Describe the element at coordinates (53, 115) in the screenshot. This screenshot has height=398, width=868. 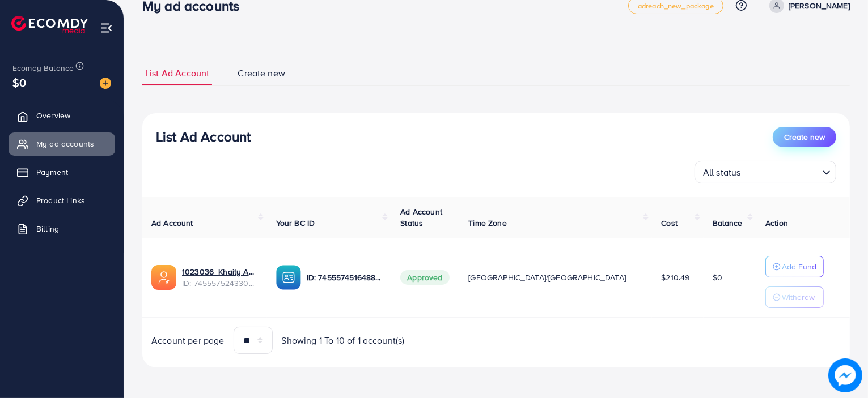
I see `span: Overview` at that location.